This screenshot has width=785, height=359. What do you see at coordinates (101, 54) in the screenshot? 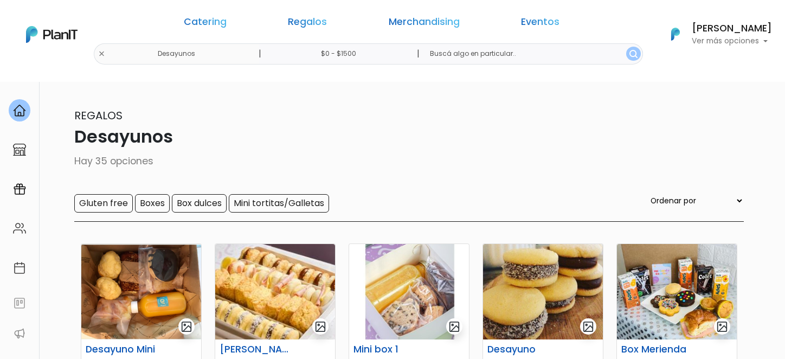
I see `img: close-6986928ebcb1d6c9903e3b54e860dbc4d054630f23adef3a32610726dff6a82b.svg` at bounding box center [101, 54].